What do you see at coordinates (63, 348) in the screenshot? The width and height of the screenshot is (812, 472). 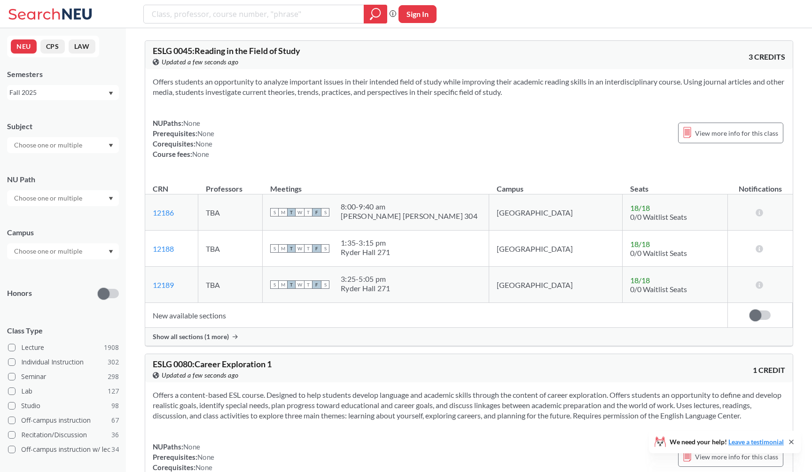 I see `label: Lecture` at bounding box center [63, 348].